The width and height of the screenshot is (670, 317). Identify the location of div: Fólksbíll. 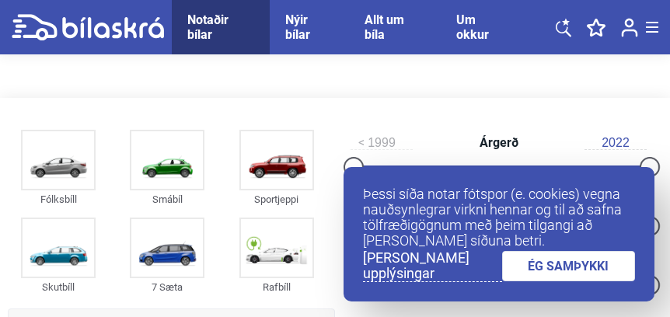
(58, 199).